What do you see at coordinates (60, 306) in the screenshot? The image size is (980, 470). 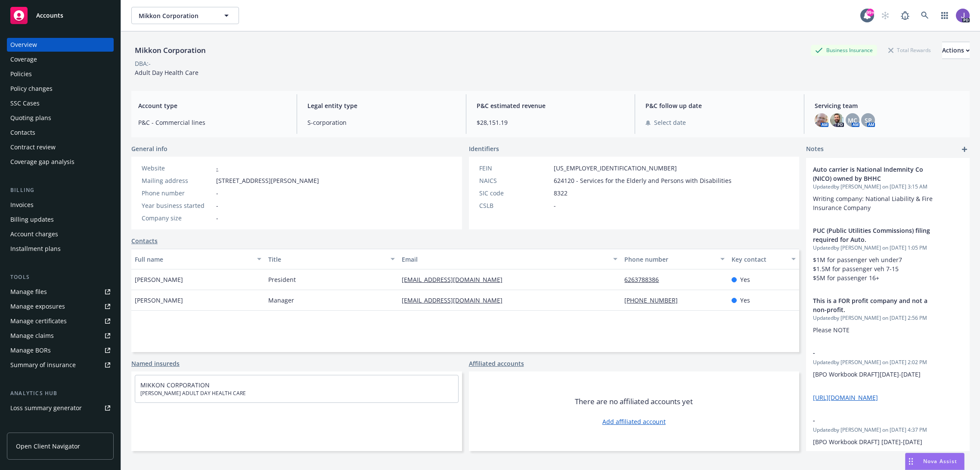 I see `span: Manage exposures` at bounding box center [60, 306].